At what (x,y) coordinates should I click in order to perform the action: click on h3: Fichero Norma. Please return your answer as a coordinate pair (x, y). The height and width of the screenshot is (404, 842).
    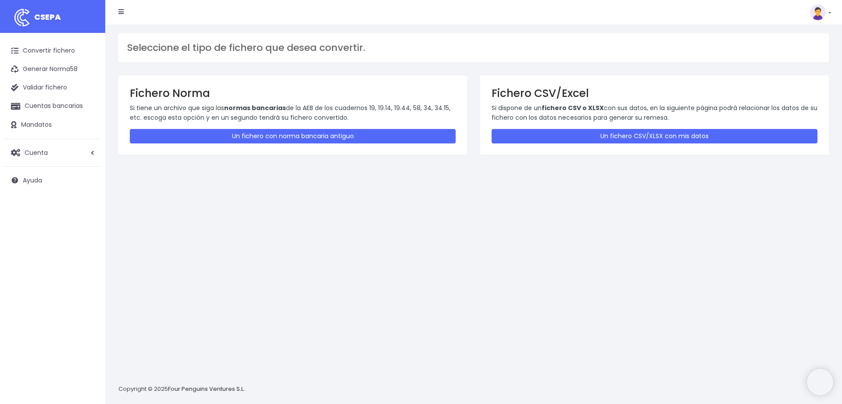
    Looking at the image, I should click on (293, 93).